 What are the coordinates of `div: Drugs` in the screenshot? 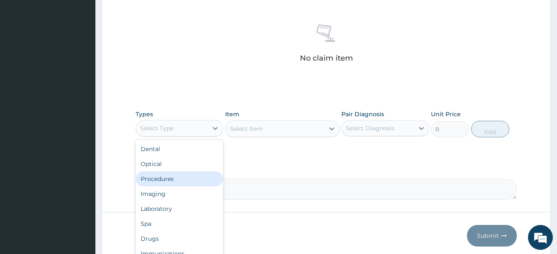 It's located at (179, 239).